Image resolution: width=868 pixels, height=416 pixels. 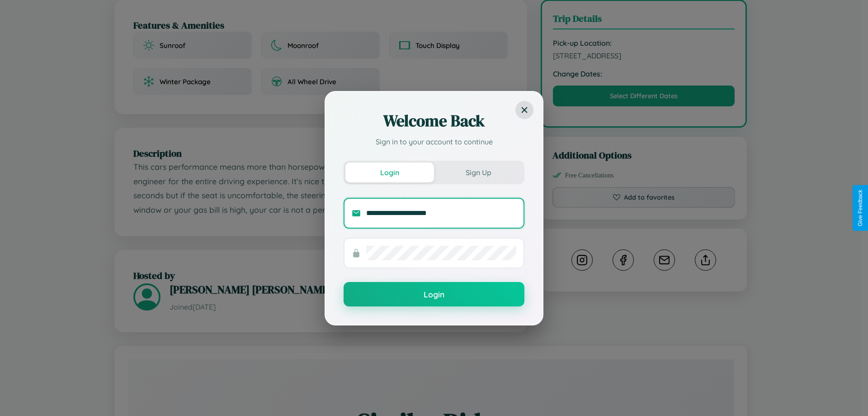 What do you see at coordinates (434, 142) in the screenshot?
I see `p: Sign in to your account to continue` at bounding box center [434, 142].